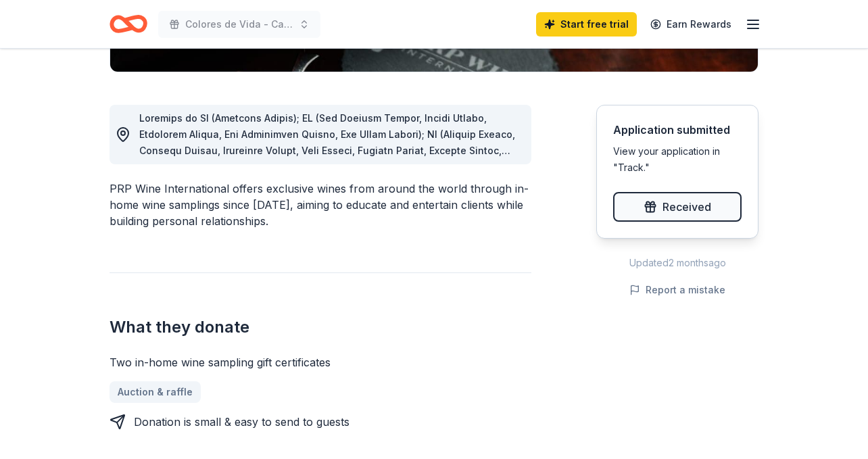  What do you see at coordinates (239, 25) in the screenshot?
I see `button: Colores de Vida - Casa de la Familia Gala` at bounding box center [239, 25].